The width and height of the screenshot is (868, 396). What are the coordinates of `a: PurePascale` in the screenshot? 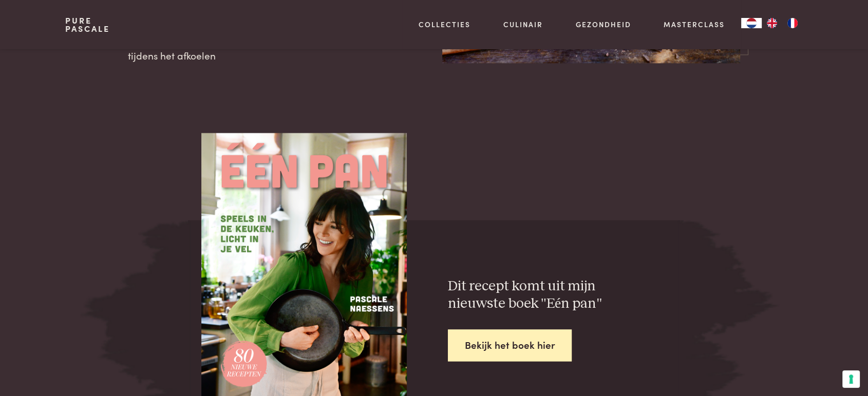 It's located at (87, 25).